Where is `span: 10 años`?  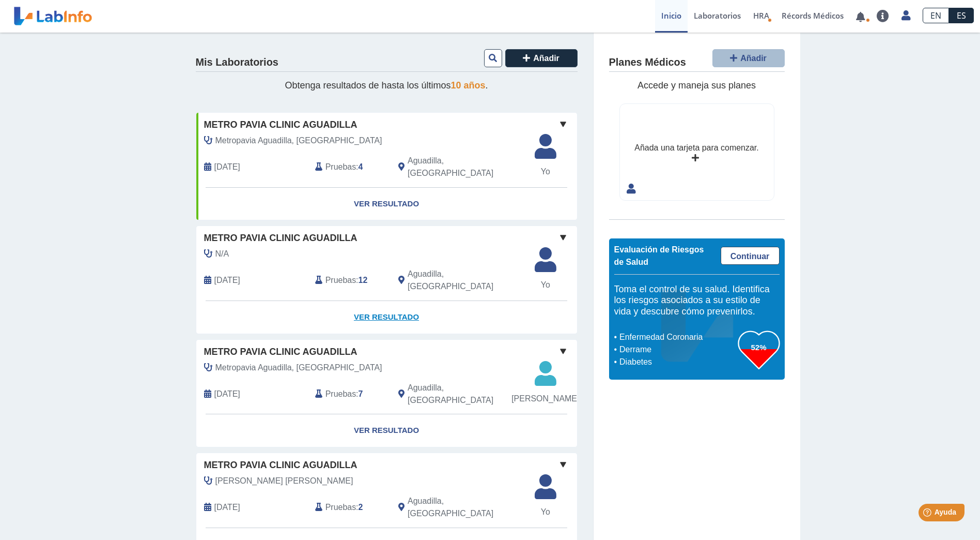
span: 10 años is located at coordinates (468, 85).